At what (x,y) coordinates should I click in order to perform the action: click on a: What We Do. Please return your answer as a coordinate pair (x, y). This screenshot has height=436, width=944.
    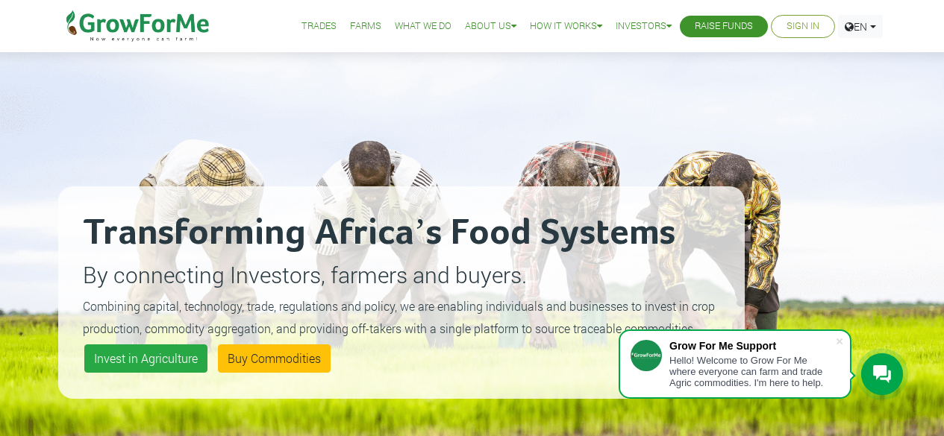
    Looking at the image, I should click on (423, 26).